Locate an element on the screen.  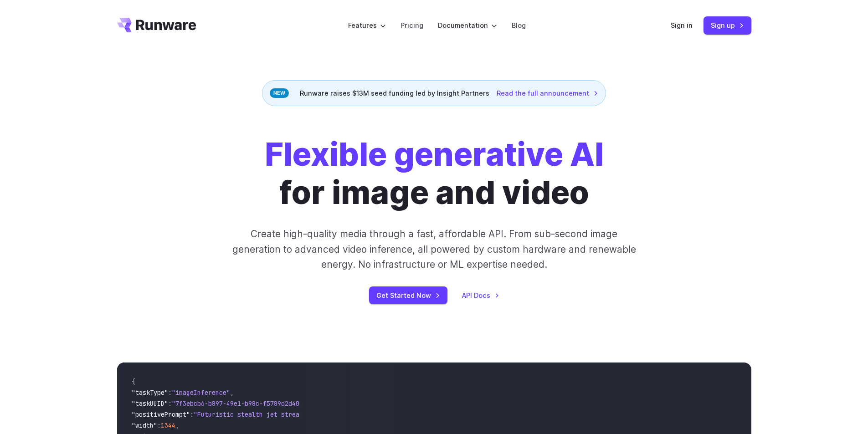
span: "positivePrompt" is located at coordinates (161, 415).